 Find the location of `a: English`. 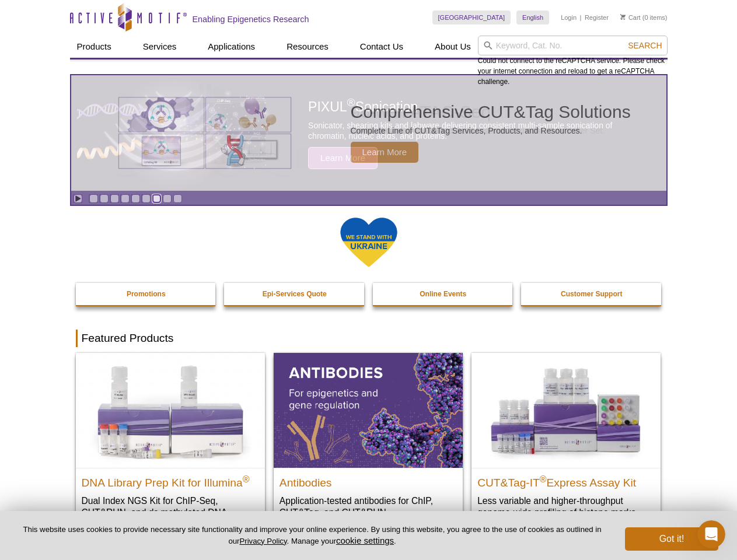

a: English is located at coordinates (533, 17).